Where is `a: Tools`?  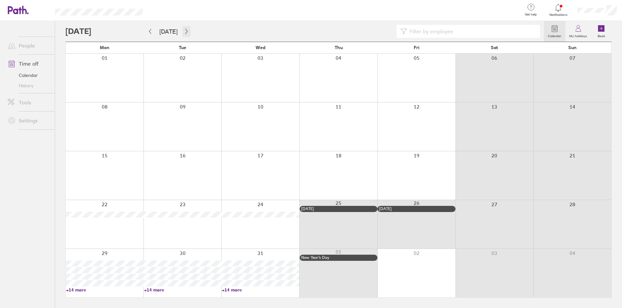 a: Tools is located at coordinates (28, 103).